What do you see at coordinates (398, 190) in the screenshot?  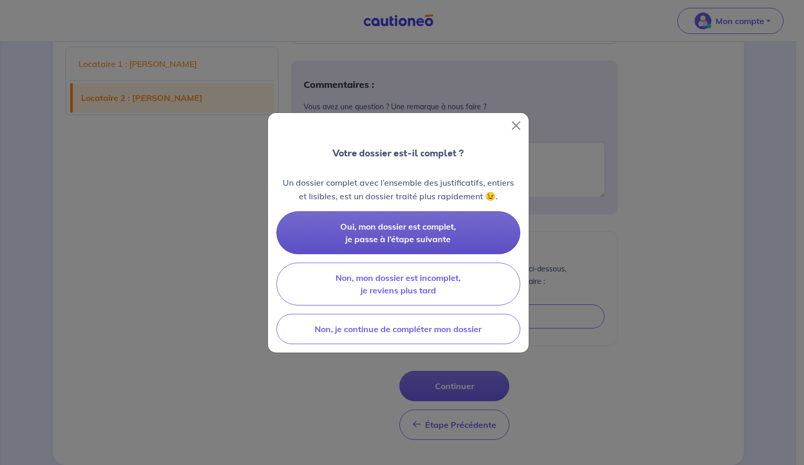 I see `p: Un dossier complet avec l’ensemble des justificatifs, entiers et lisibles, est un dossier traité ...` at bounding box center [398, 190].